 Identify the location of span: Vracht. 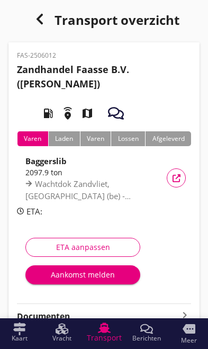
(62, 338).